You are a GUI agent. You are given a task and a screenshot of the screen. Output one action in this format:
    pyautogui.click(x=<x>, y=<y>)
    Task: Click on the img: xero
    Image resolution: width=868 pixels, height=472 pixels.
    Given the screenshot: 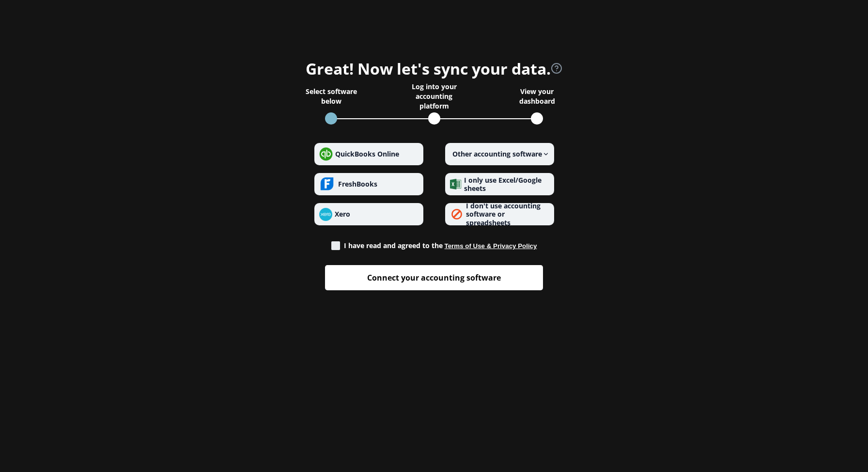 What is the action you would take?
    pyautogui.click(x=326, y=214)
    